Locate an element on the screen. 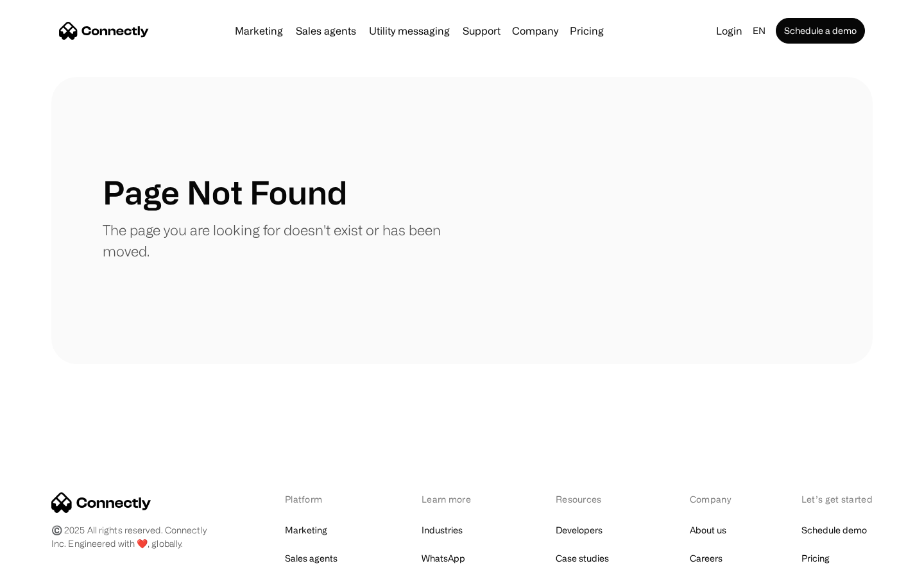 The image size is (924, 577). a: Schedule demo is located at coordinates (834, 531).